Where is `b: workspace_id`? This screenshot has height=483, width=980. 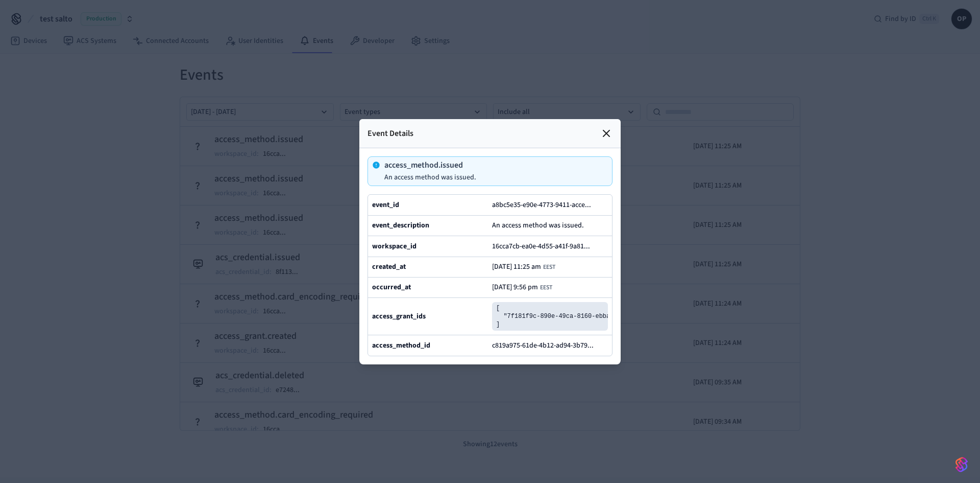 b: workspace_id is located at coordinates (394, 246).